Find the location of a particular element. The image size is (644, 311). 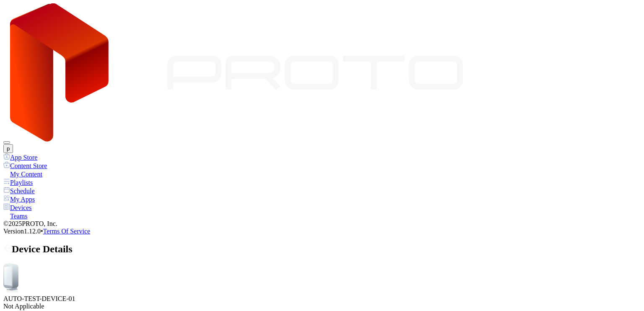

span: Device Details is located at coordinates (42, 249).